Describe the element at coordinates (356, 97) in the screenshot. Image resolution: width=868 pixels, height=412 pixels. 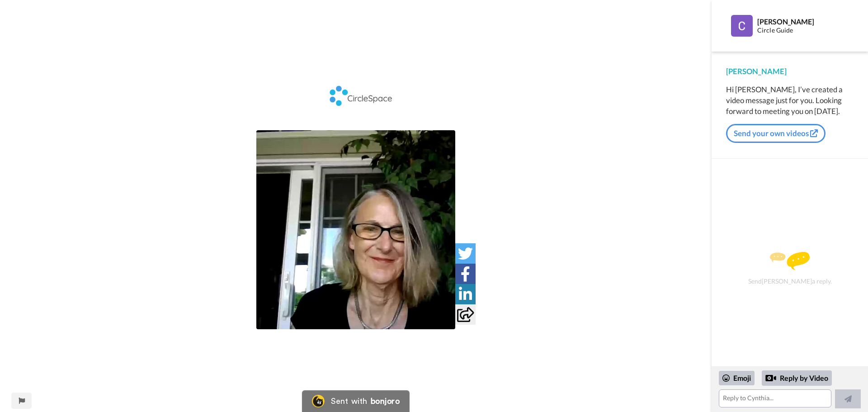
I see `img: 45949bb4-82e9-4cb9-b2d5-65bdfdf8ed76` at that location.